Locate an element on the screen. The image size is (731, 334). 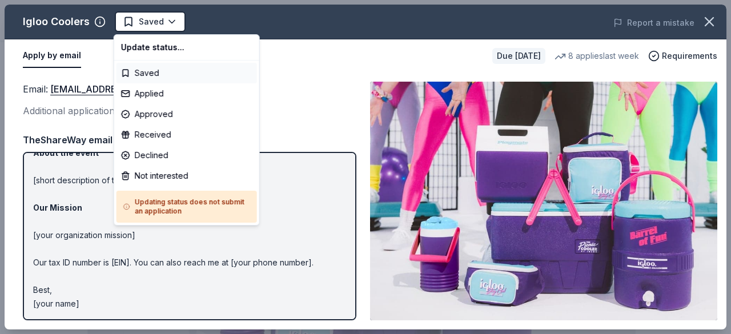
div: Applied is located at coordinates (187, 94).